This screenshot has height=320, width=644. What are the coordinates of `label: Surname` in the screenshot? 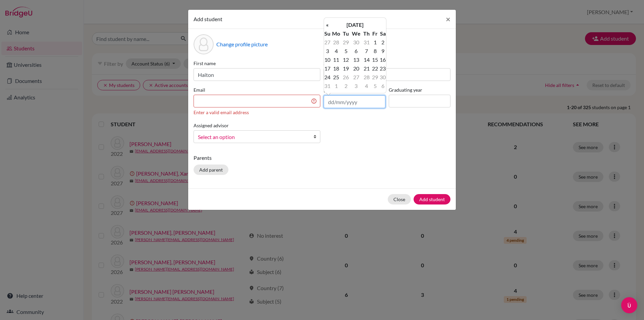 It's located at (387, 63).